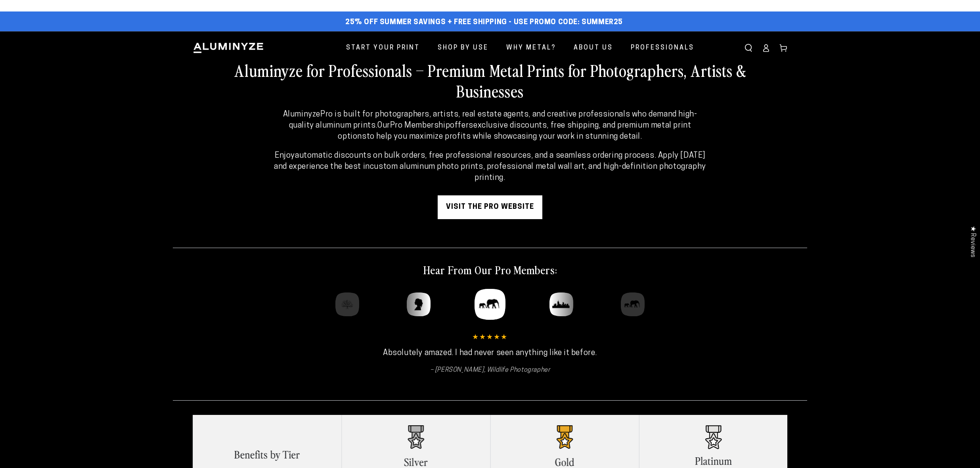 Image resolution: width=980 pixels, height=468 pixels. I want to click on strong: exclusive discounts, free shipping, and premium metal print options, so click(515, 131).